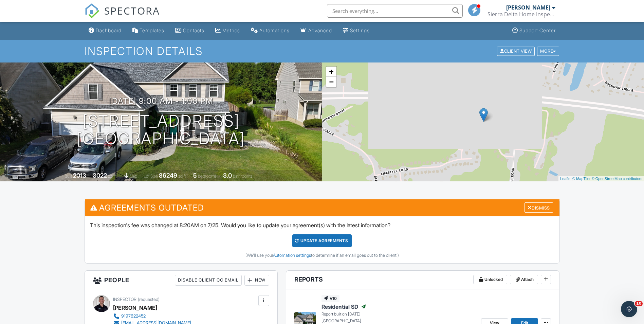  Describe the element at coordinates (270, 31) in the screenshot. I see `a: Automations (Basic)` at that location.